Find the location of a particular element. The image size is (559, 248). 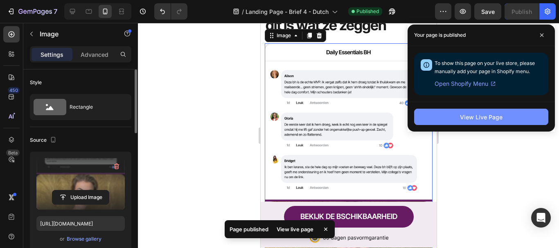

span: Published is located at coordinates (367, 11).